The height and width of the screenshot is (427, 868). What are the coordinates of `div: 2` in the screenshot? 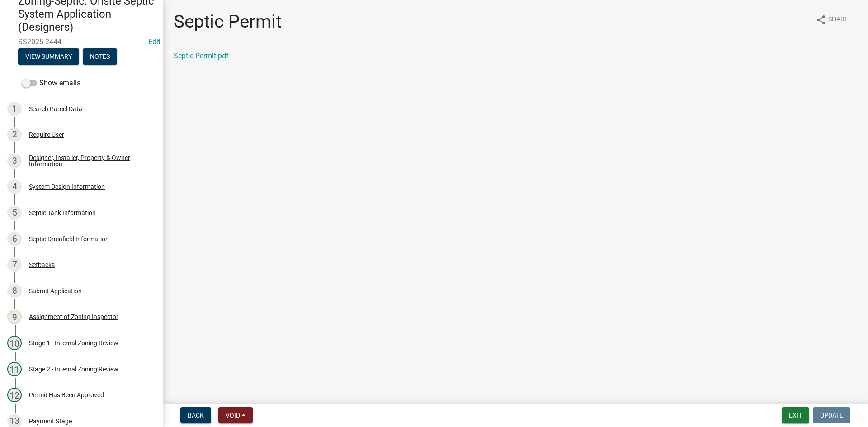 It's located at (14, 135).